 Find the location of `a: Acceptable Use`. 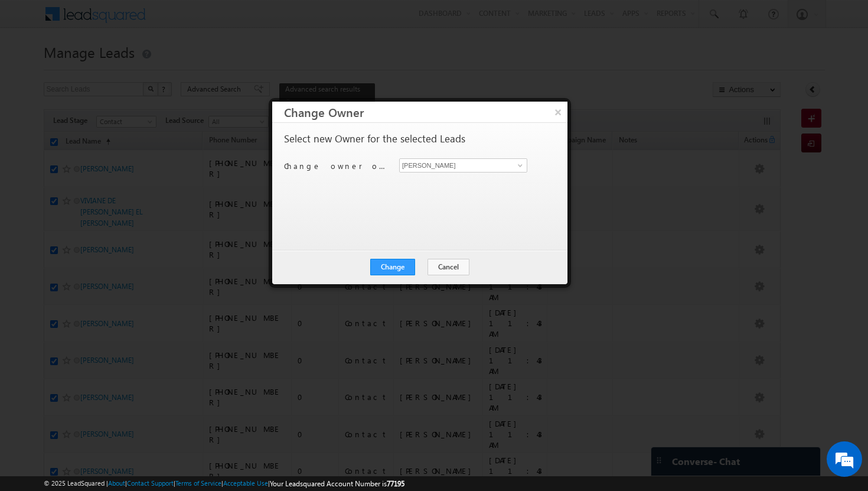

a: Acceptable Use is located at coordinates (246, 483).